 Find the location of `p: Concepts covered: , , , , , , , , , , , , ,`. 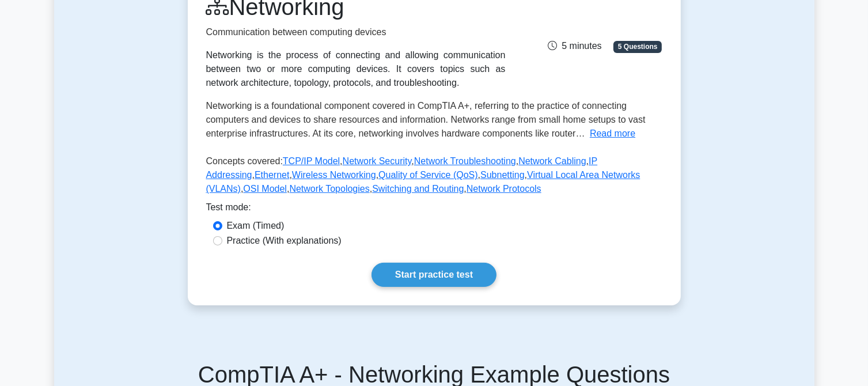

p: Concepts covered: , , , , , , , , , , , , , is located at coordinates (434, 177).